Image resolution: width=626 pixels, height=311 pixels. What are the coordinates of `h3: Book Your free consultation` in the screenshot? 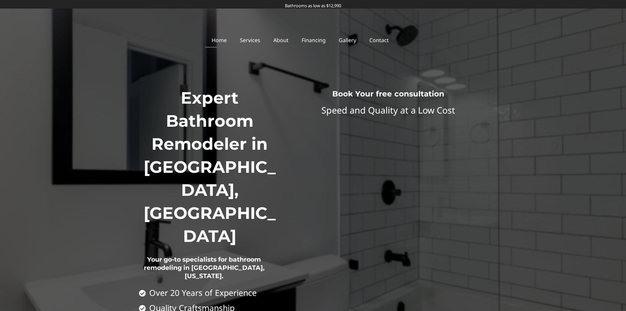 It's located at (388, 94).